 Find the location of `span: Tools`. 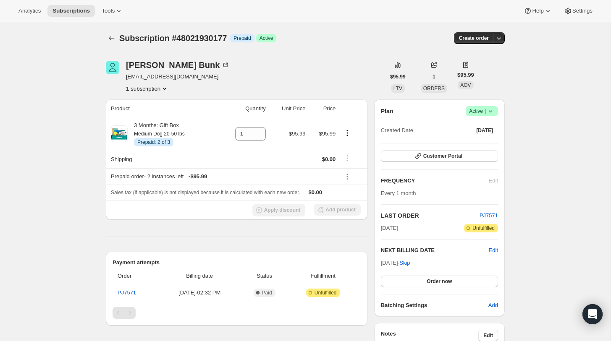

span: Tools is located at coordinates (108, 11).